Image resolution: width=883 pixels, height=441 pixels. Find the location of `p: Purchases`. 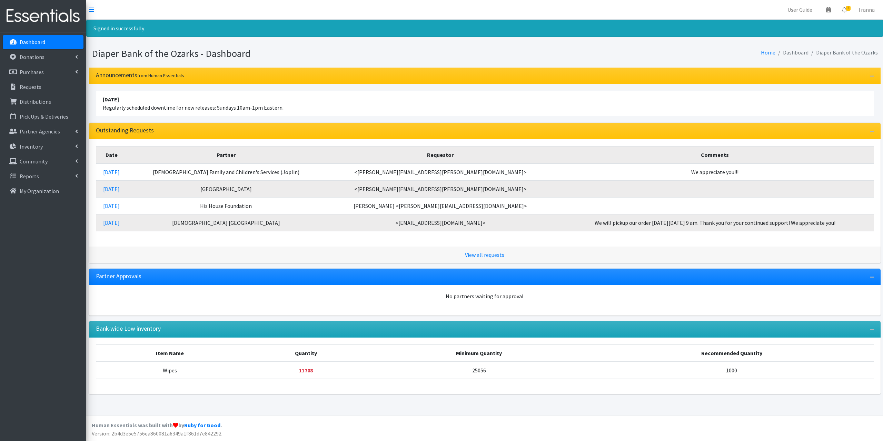

p: Purchases is located at coordinates (32, 72).